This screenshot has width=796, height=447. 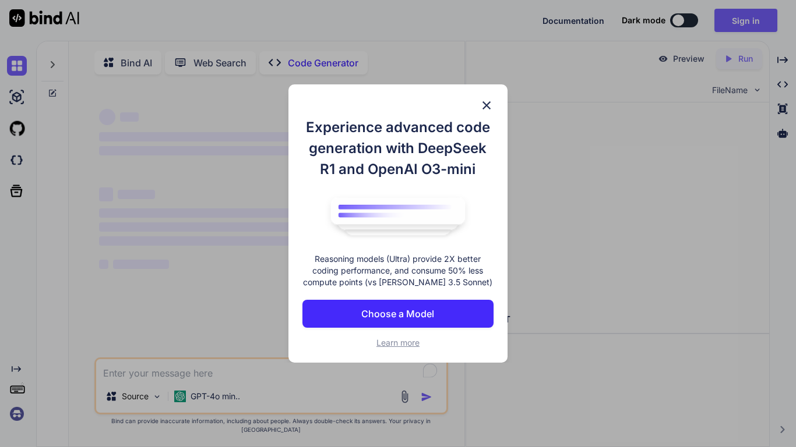 What do you see at coordinates (398, 271) in the screenshot?
I see `p: Reasoning models (Ultra) provide 2X better coding performance, and consume 50% less compute point...` at bounding box center [398, 271].